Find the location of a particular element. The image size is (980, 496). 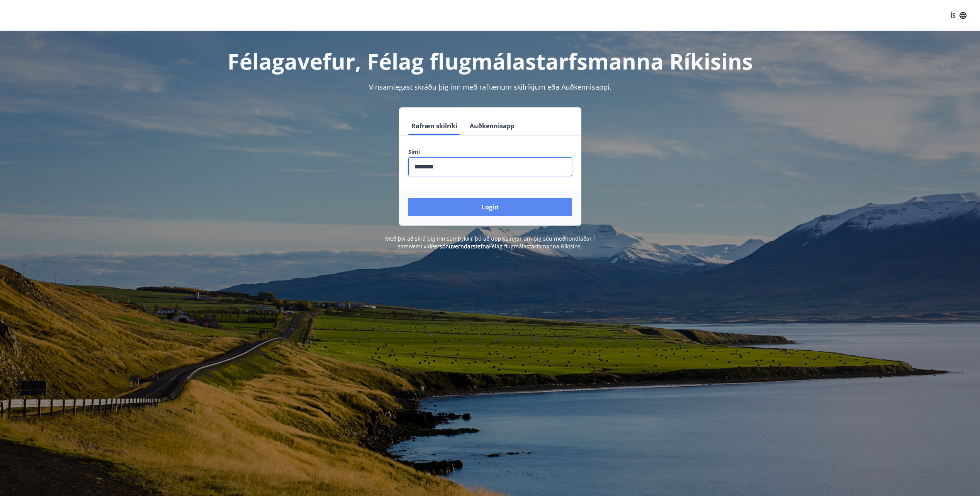

button: Login is located at coordinates (490, 207).